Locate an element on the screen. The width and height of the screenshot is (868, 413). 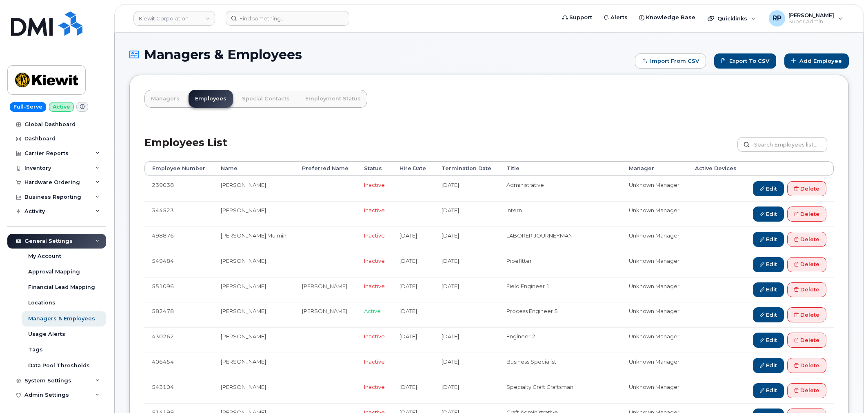
a: Managers is located at coordinates (165, 99).